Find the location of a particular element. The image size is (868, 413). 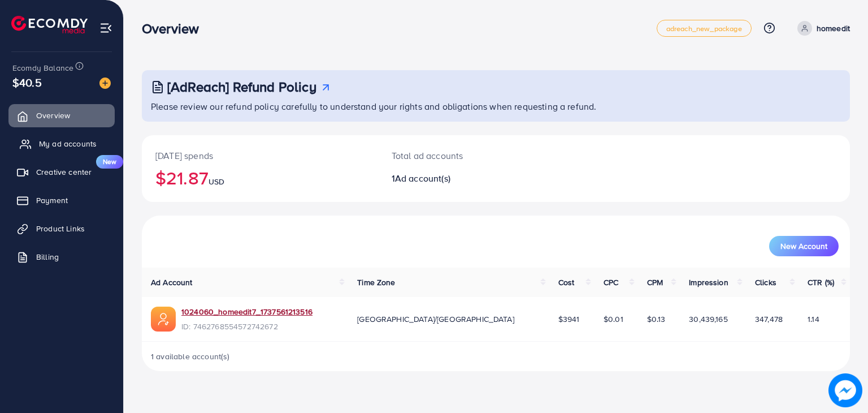

span: Cost is located at coordinates (566, 282).